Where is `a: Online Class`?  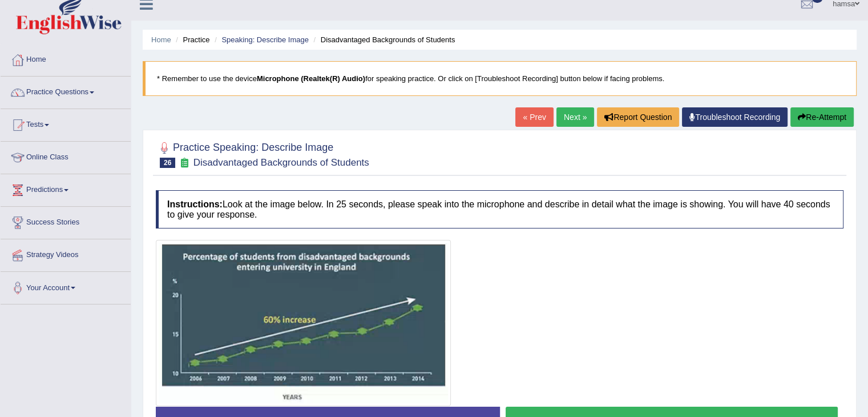
a: Online Class is located at coordinates (66, 156).